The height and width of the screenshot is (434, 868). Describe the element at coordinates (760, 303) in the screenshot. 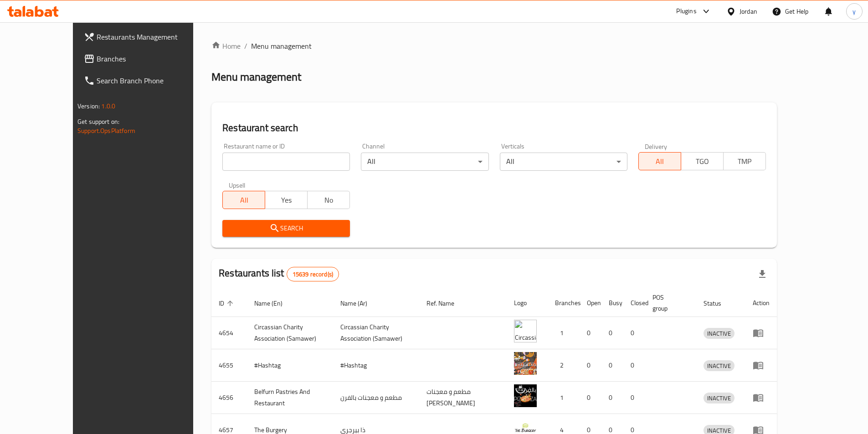

I see `th: Action` at that location.